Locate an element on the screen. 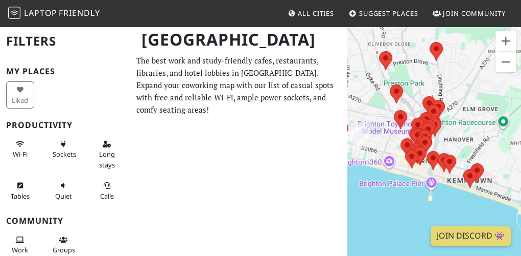 This screenshot has width=521, height=256. button: Tables is located at coordinates (20, 190).